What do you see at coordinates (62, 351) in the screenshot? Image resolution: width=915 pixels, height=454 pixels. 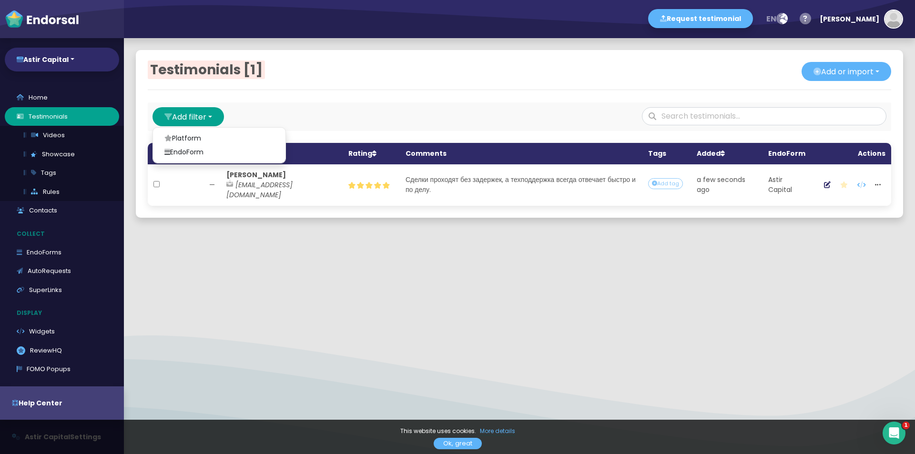 I see `a: ReviewHQ` at bounding box center [62, 351].